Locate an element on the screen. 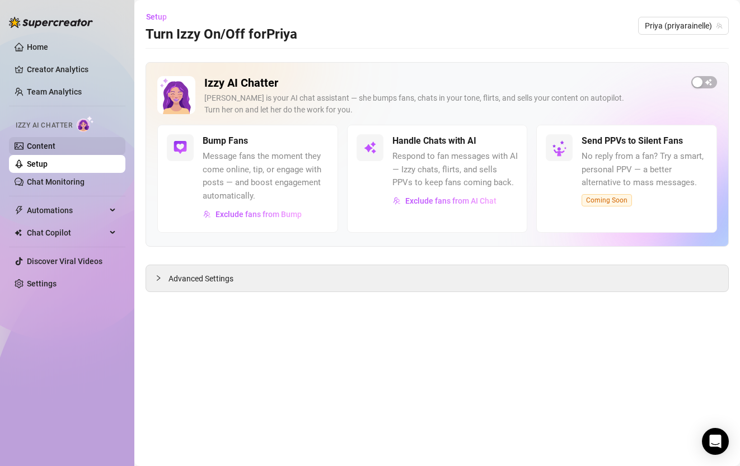 Image resolution: width=740 pixels, height=466 pixels. a: Home is located at coordinates (38, 47).